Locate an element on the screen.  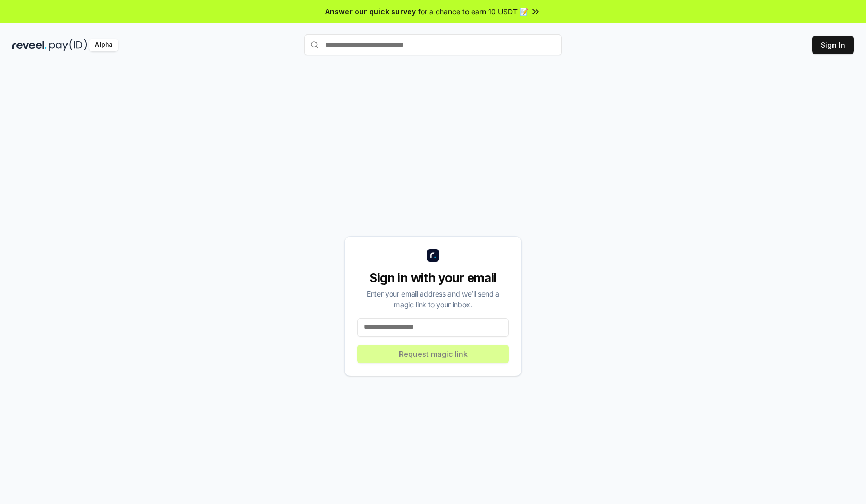
div: Alpha is located at coordinates (103, 45).